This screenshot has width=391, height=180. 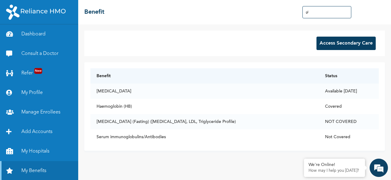 I want to click on textarea: Type your message and hit 'Enter', so click(x=59, y=139).